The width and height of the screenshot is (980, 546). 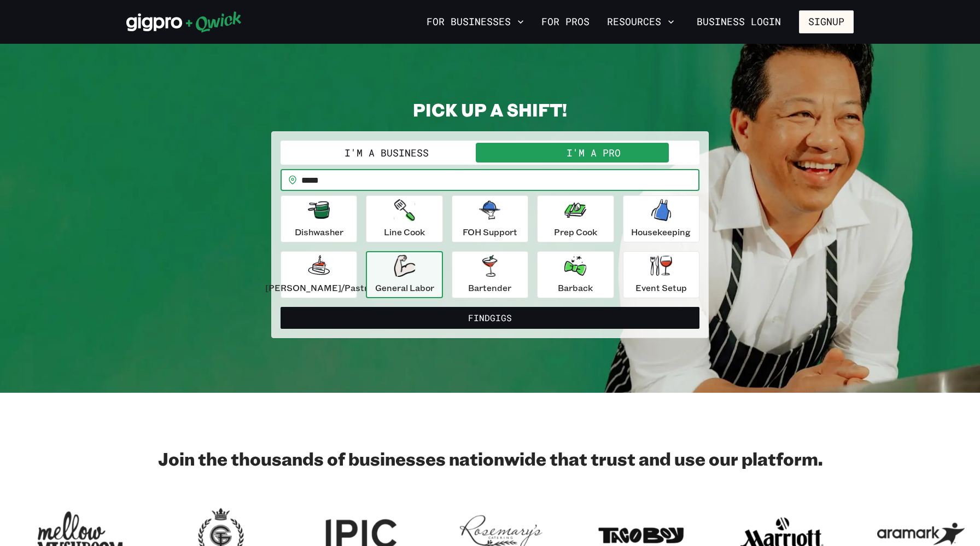 What do you see at coordinates (640, 22) in the screenshot?
I see `button: Resources` at bounding box center [640, 22].